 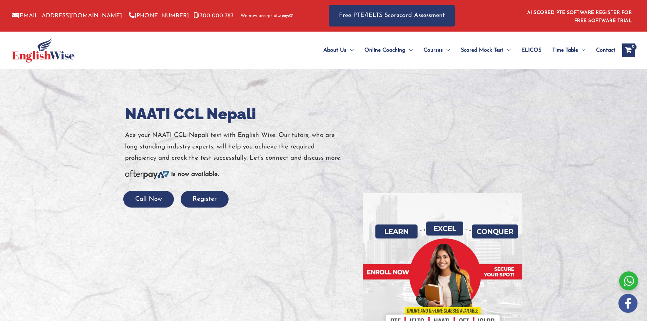 I want to click on span: Courses, so click(x=433, y=50).